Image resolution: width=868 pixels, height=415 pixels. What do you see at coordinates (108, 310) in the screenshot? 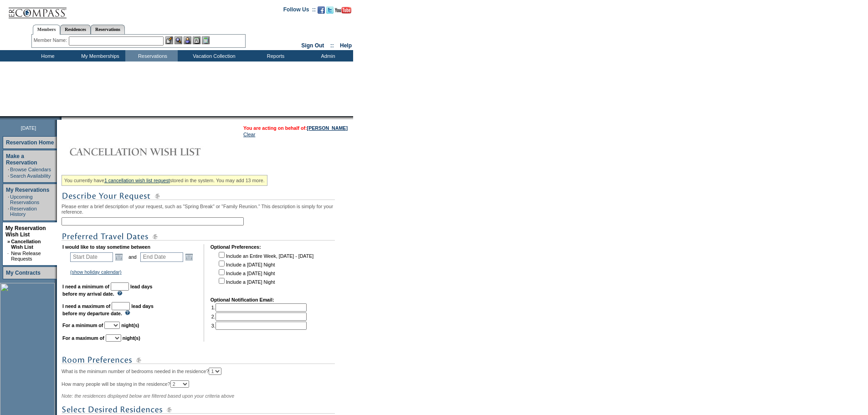
I see `b: lead days before my departure date.` at bounding box center [108, 310].